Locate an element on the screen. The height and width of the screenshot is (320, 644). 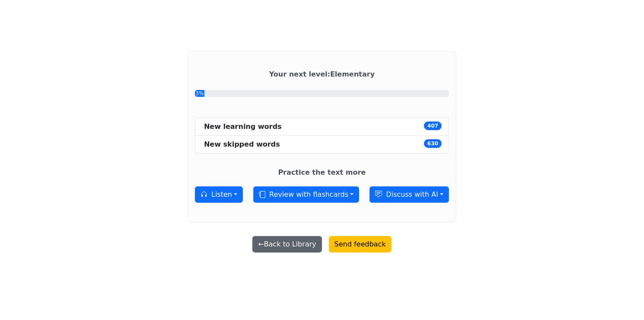
button: Listen is located at coordinates (219, 194).